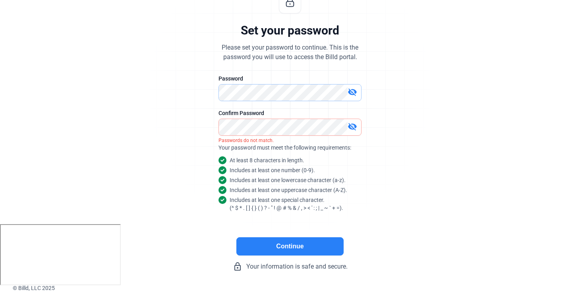  I want to click on div: Set your password, so click(290, 31).